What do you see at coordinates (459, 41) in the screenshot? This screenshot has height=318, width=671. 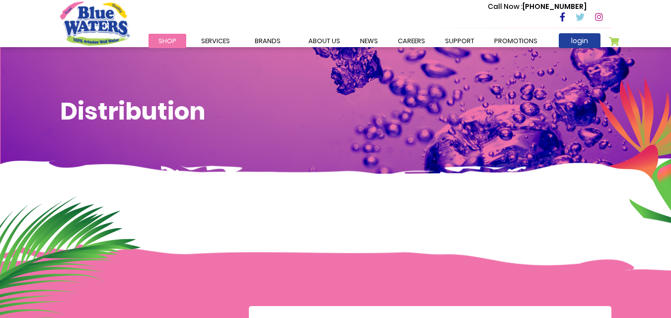 I see `a: support` at bounding box center [459, 41].